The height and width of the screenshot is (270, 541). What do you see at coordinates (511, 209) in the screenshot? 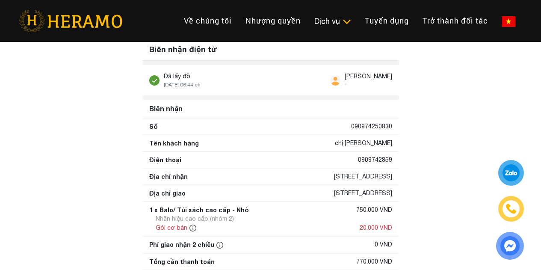
I see `img: phone-icon` at bounding box center [511, 209].